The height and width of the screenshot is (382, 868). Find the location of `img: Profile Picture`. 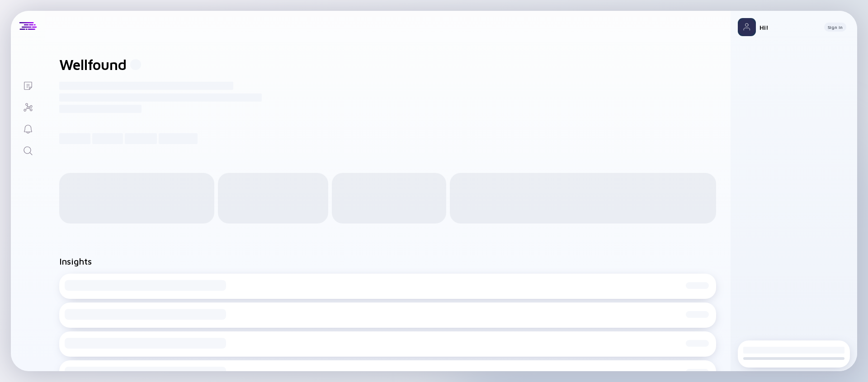

img: Profile Picture is located at coordinates (747, 27).